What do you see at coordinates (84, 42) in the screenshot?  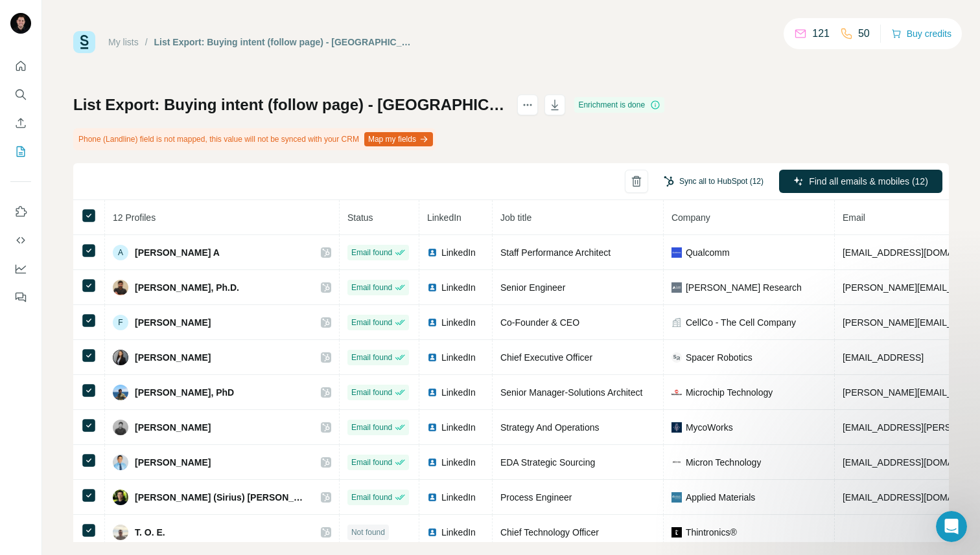 I see `img: Surfe Logo` at bounding box center [84, 42].